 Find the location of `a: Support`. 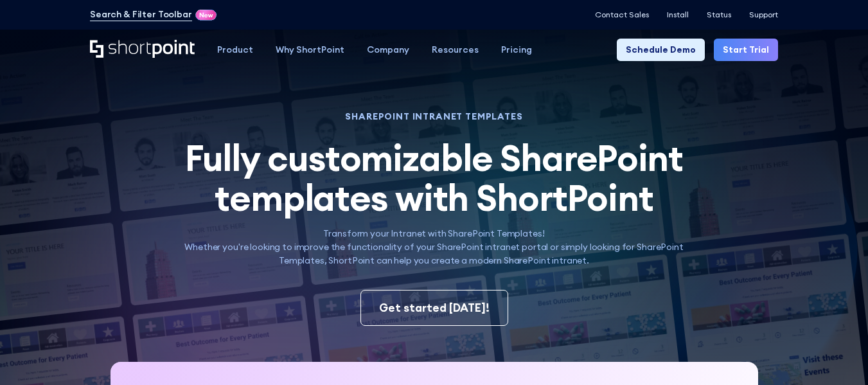

a: Support is located at coordinates (763, 15).